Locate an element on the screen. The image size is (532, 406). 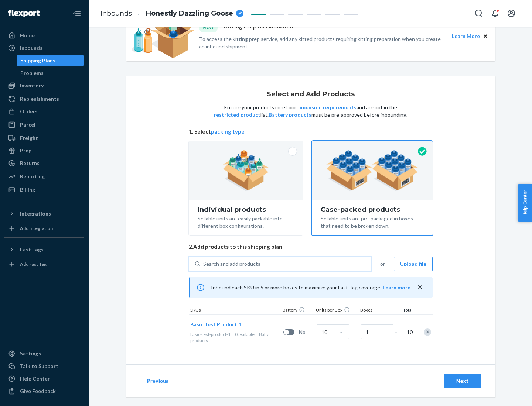
div: Orders is located at coordinates (28, 112).